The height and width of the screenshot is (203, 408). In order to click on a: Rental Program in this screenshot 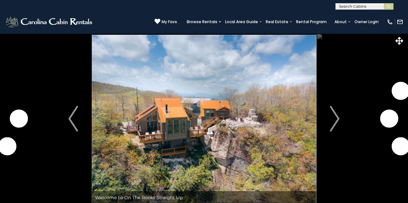, I will do `click(311, 22)`.